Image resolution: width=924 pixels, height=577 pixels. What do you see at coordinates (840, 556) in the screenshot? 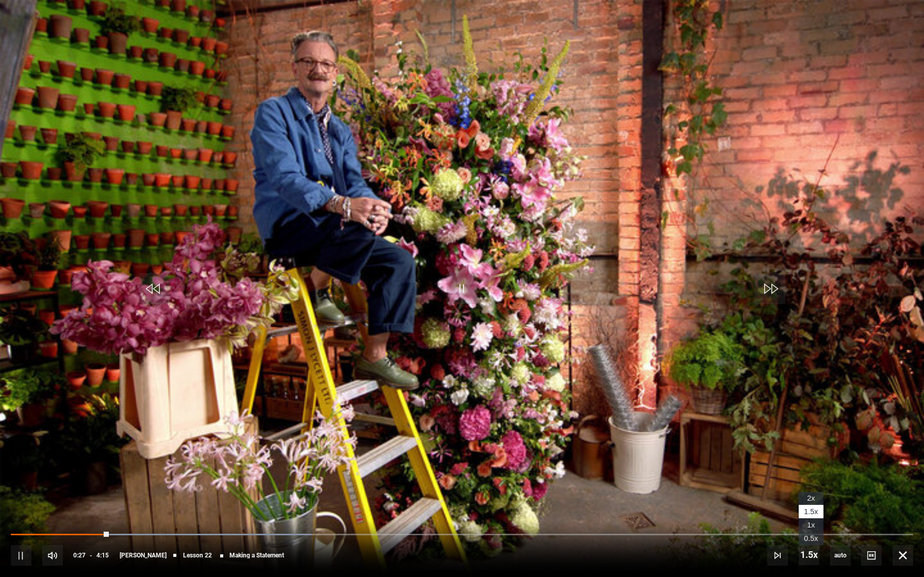
I see `div: Current quality: 1080p` at bounding box center [840, 556].